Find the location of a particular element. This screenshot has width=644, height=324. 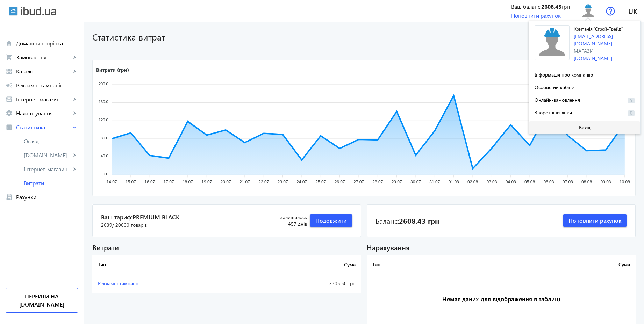

tspan: 22.07 is located at coordinates (263, 182).